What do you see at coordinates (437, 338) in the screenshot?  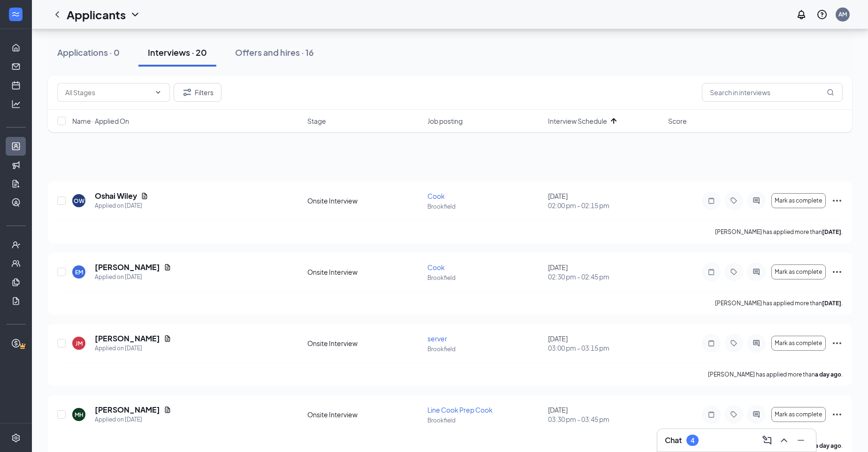 I see `span: server` at bounding box center [437, 338].